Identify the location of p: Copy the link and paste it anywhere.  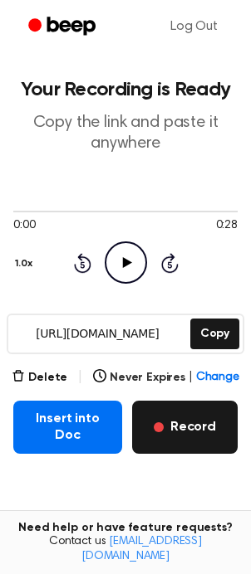
(125, 134).